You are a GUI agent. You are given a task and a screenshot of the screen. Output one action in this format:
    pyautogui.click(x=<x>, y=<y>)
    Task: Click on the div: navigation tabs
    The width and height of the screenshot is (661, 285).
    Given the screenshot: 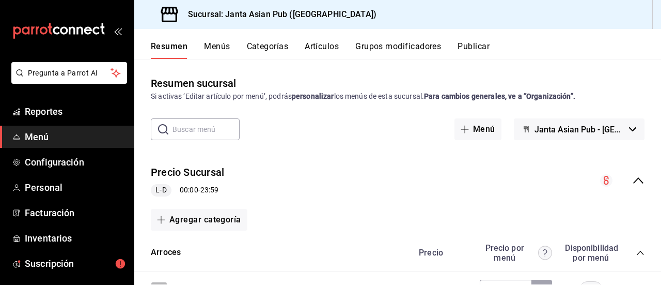 What is the action you would take?
    pyautogui.click(x=406, y=50)
    